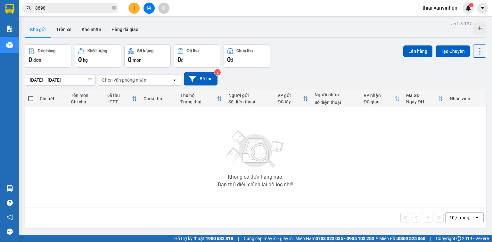 The width and height of the screenshot is (492, 242). What do you see at coordinates (459, 218) in the screenshot?
I see `div: 10 / trang` at bounding box center [459, 218].